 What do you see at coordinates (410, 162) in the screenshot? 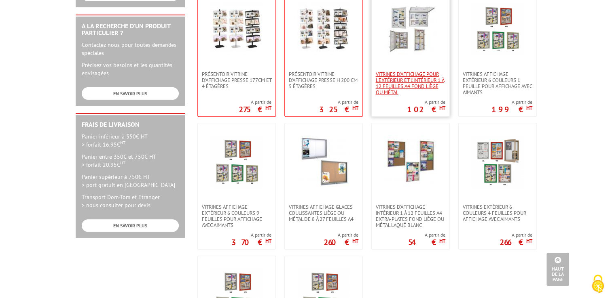
I see `img: Vitrines d'affichage intérieur 1 à 12 feuilles A4 extra-plates fond liège ou métal laqué blanc` at bounding box center [410, 162].